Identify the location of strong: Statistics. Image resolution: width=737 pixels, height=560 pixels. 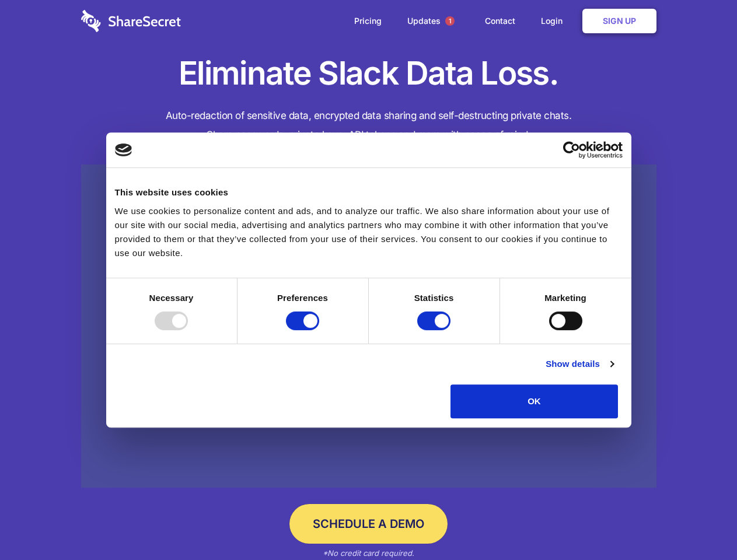
(434, 298).